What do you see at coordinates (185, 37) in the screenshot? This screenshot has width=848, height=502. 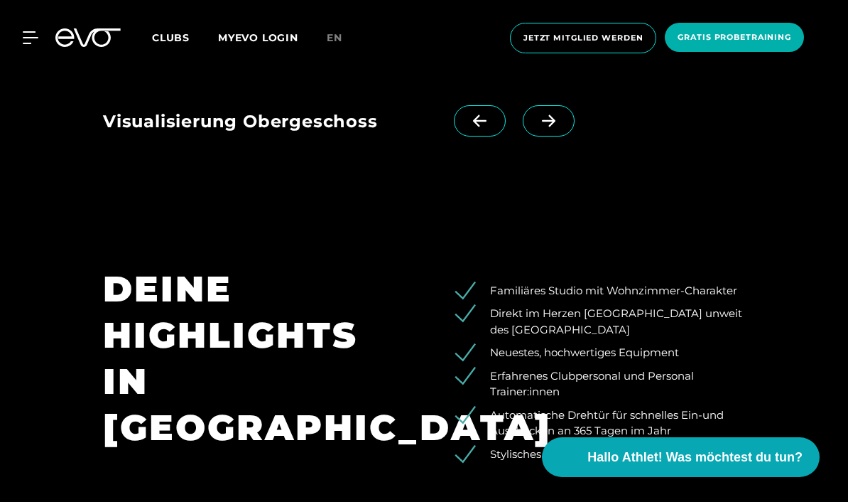 I see `a: Clubs` at bounding box center [185, 37].